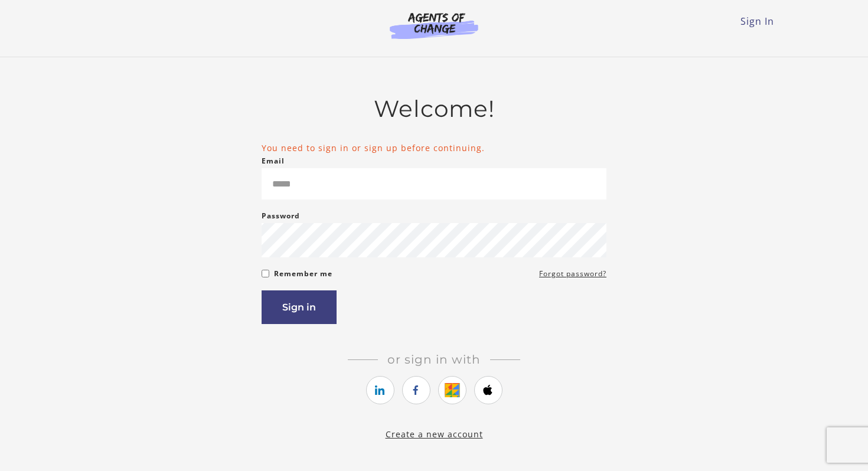  What do you see at coordinates (434, 147) in the screenshot?
I see `li: You need to sign in or sign up before continuing.` at bounding box center [434, 147].